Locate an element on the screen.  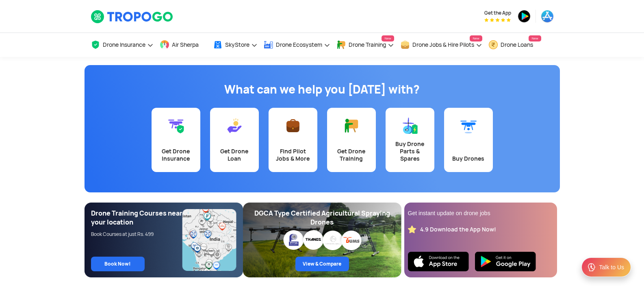
span: Drone Training is located at coordinates (367, 44).